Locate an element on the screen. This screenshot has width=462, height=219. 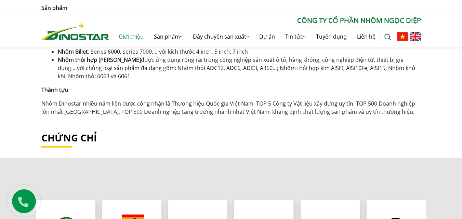
a: Giới thiệu is located at coordinates (131, 37).